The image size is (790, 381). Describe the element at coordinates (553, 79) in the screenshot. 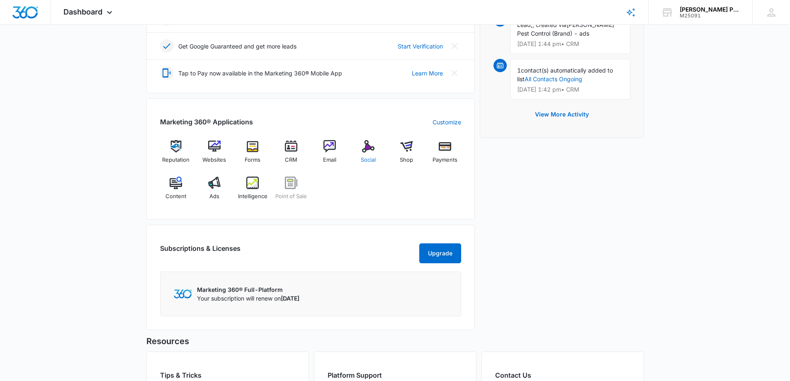

I see `a: All Contacts Ongoing` at that location.